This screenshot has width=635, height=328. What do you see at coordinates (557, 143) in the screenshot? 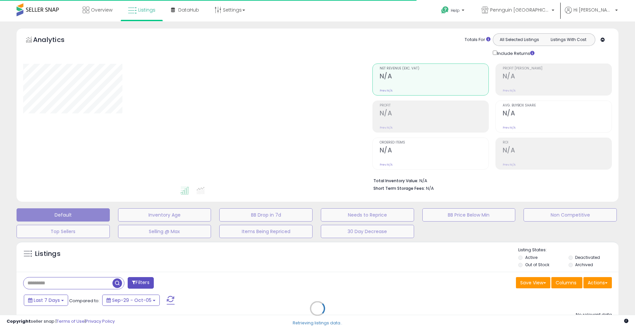
I see `span: ROI` at bounding box center [557, 143].